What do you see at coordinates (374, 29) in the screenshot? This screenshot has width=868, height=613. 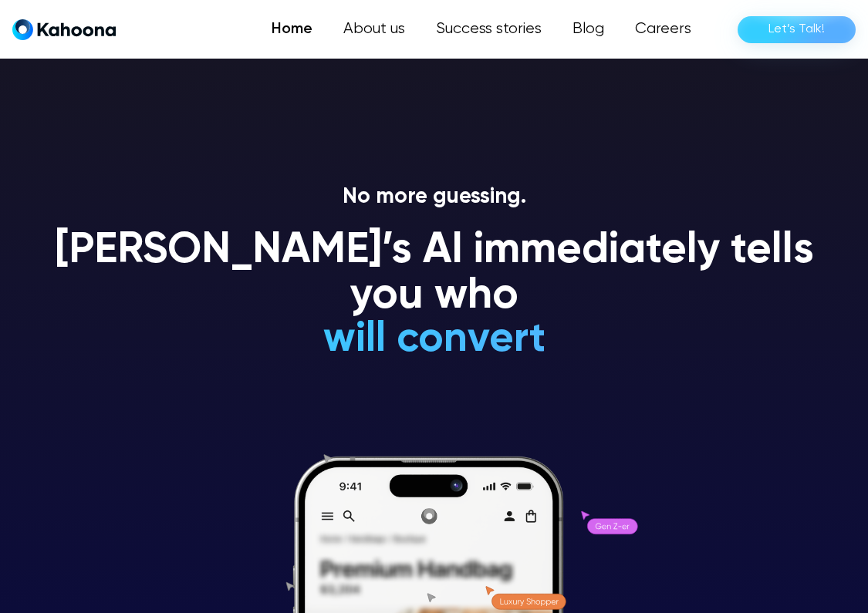 I see `a: About us` at bounding box center [374, 29].